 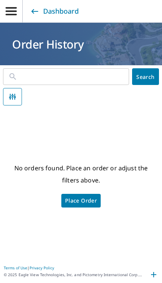 I want to click on a: Terms of Use, so click(x=16, y=268).